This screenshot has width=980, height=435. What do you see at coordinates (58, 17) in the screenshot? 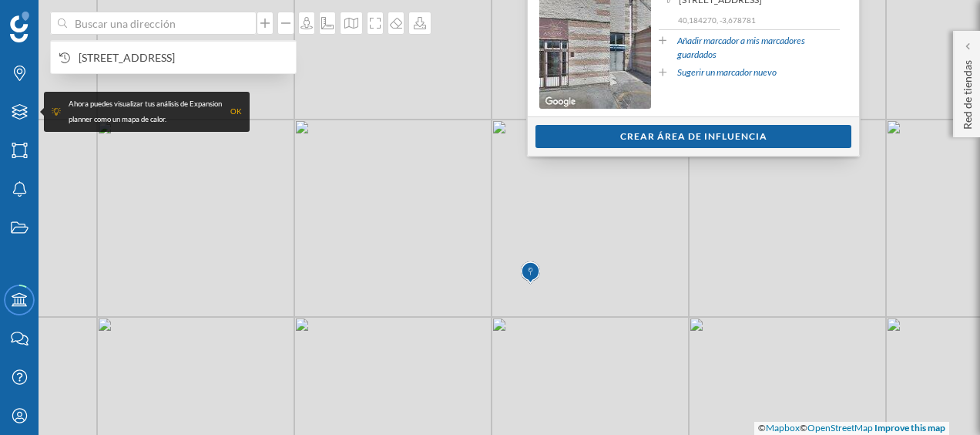
I see `span: Soporte` at bounding box center [58, 17].